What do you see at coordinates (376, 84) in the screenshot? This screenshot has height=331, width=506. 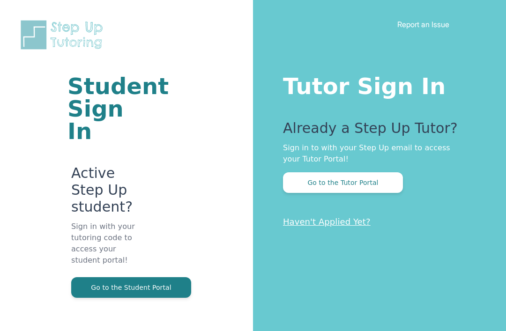 I see `h1: Tutor Sign In` at bounding box center [376, 84].